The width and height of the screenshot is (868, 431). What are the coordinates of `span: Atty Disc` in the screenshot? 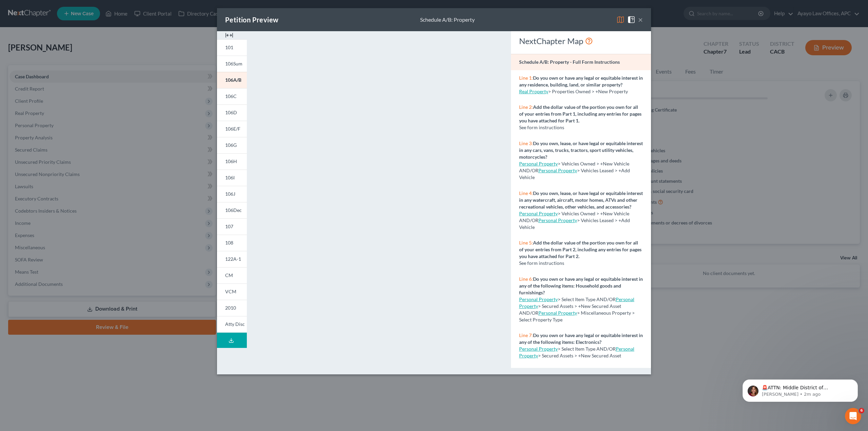 It's located at (235, 324).